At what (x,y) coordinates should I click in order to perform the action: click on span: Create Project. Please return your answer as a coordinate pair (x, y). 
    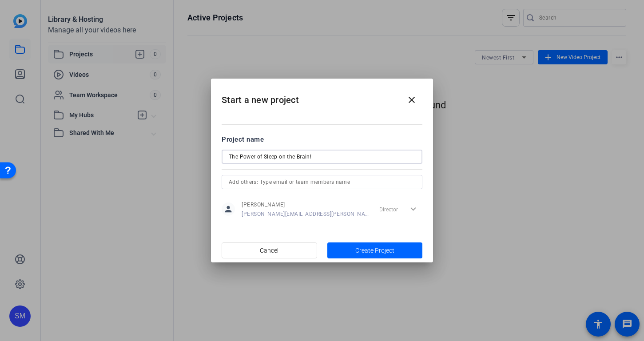
    Looking at the image, I should click on (375, 250).